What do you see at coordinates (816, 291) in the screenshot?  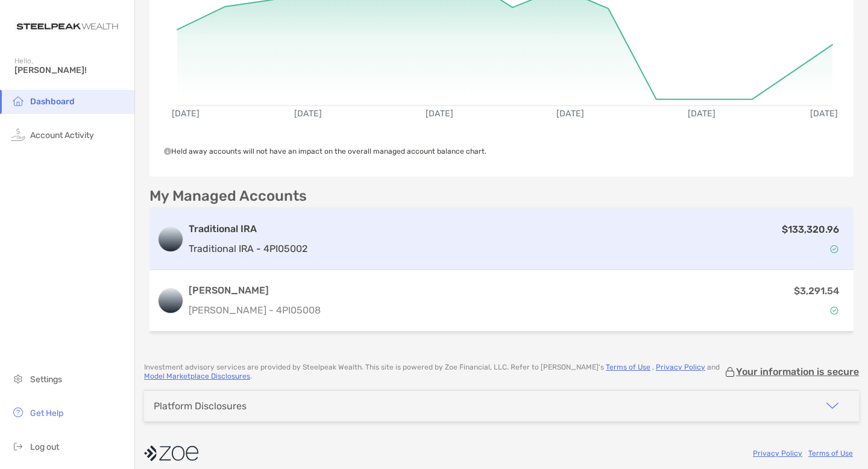 I see `p: $3,291.54` at bounding box center [816, 291].